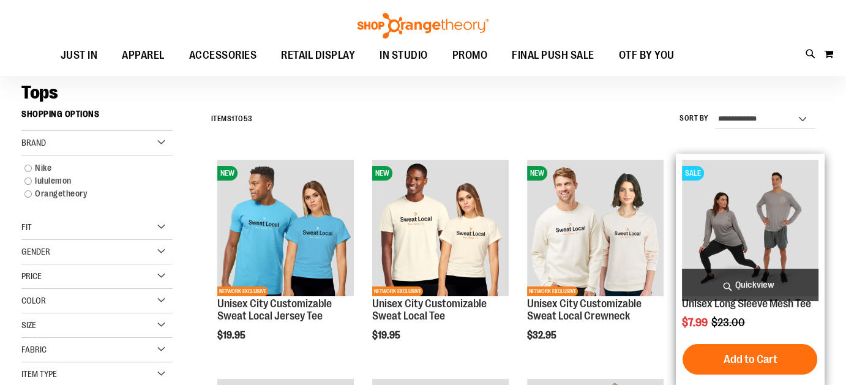  Describe the element at coordinates (31, 276) in the screenshot. I see `span: Price` at that location.